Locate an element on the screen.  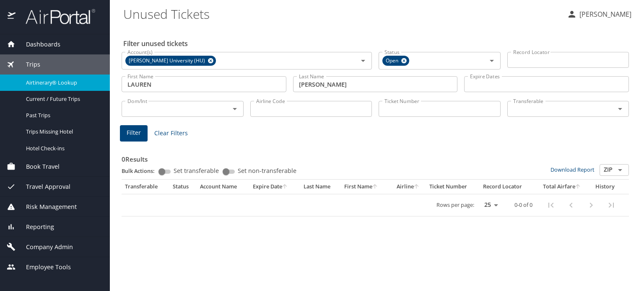
span: Book Travel is located at coordinates (37, 167).